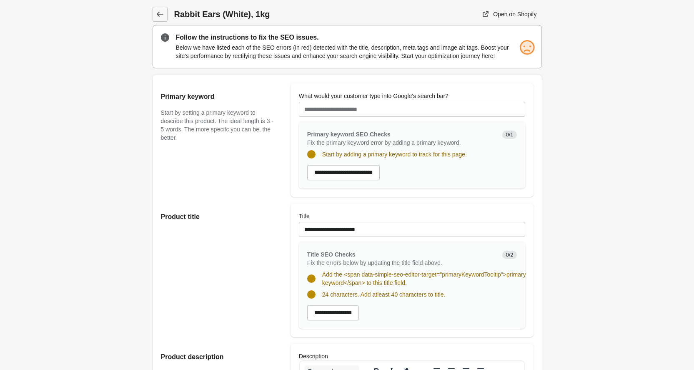 This screenshot has width=694, height=370. What do you see at coordinates (509, 255) in the screenshot?
I see `span: 0/2` at bounding box center [509, 255].